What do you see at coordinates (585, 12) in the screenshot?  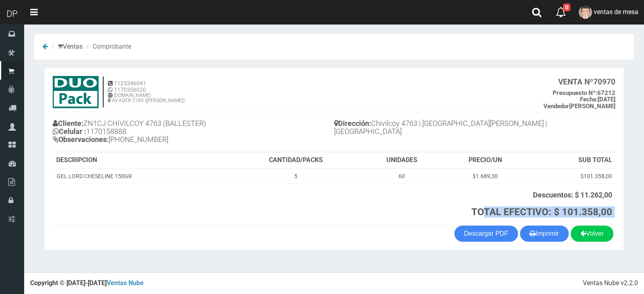 I see `img: User Image` at bounding box center [585, 12].